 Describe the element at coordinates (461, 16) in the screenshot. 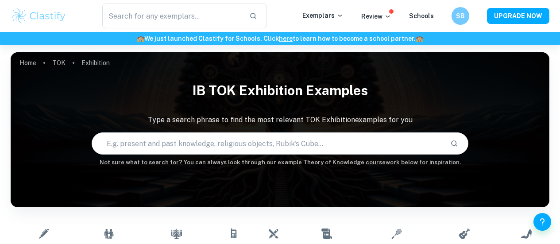

I see `h6: SB` at that location.